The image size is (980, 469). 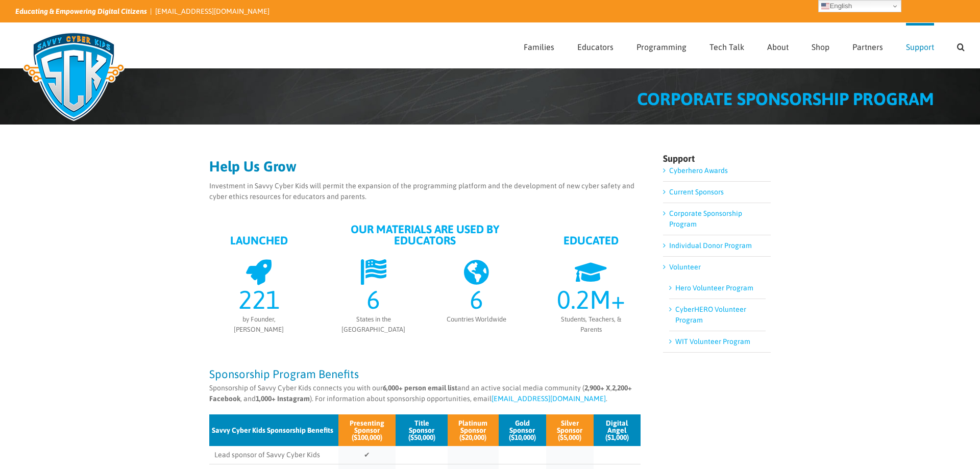 What do you see at coordinates (919, 45) in the screenshot?
I see `a: Support` at bounding box center [919, 45].